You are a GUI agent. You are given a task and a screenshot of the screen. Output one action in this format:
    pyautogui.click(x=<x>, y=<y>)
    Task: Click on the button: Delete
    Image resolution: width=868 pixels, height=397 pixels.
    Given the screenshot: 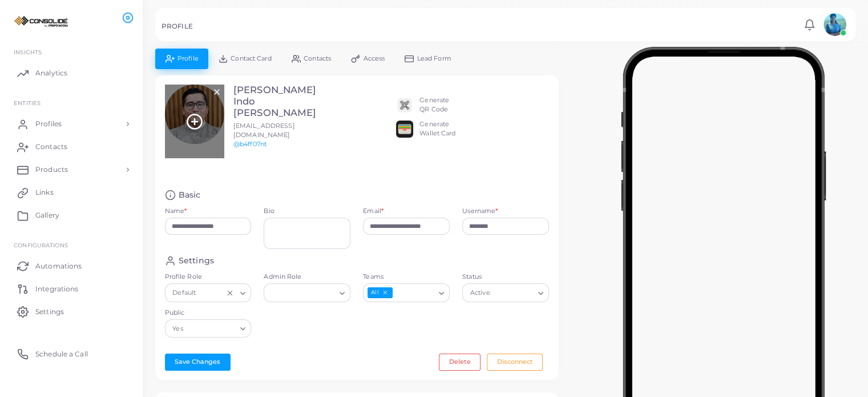 What is the action you would take?
    pyautogui.click(x=460, y=362)
    